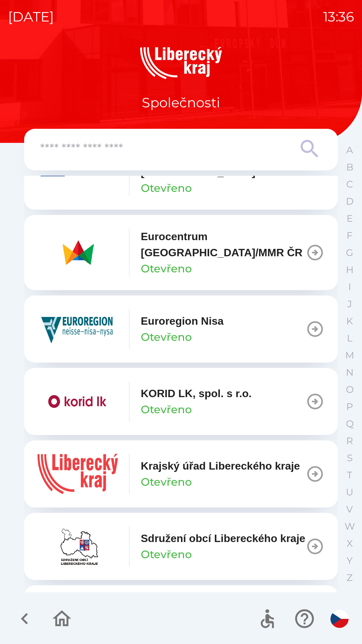 The image size is (362, 644). Describe the element at coordinates (350, 424) in the screenshot. I see `button: Q` at that location.